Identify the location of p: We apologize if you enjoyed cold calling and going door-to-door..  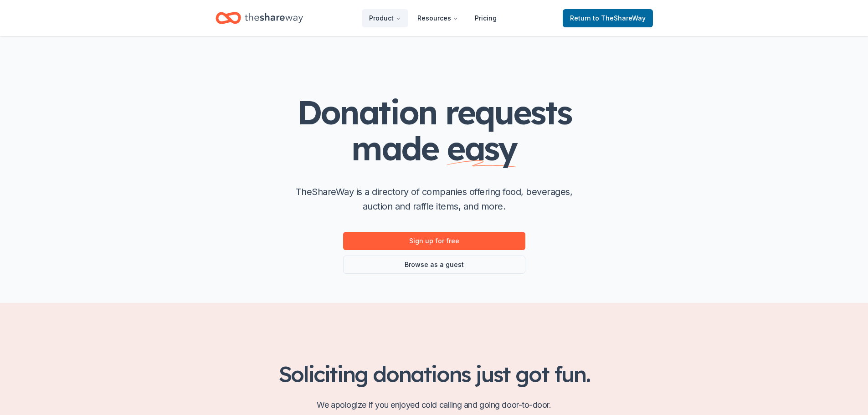
(434, 405).